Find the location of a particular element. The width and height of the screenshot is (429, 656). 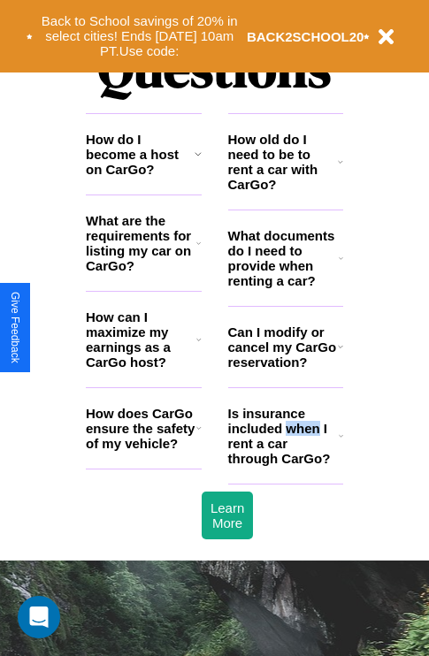

div: Give Feedback is located at coordinates (15, 327).